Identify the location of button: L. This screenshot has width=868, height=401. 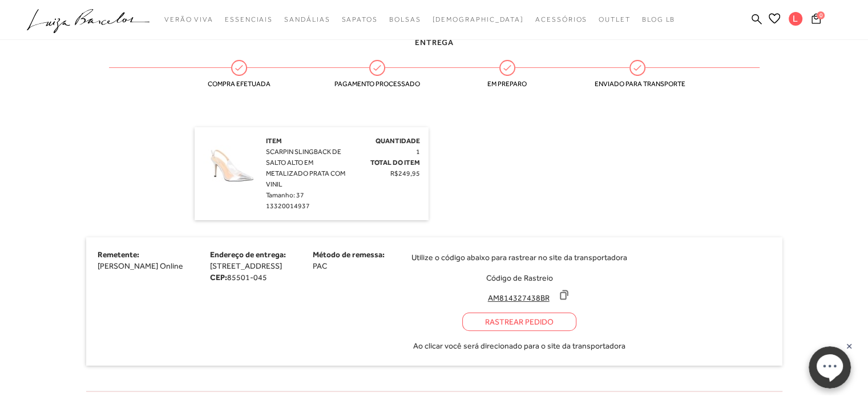
(796, 20).